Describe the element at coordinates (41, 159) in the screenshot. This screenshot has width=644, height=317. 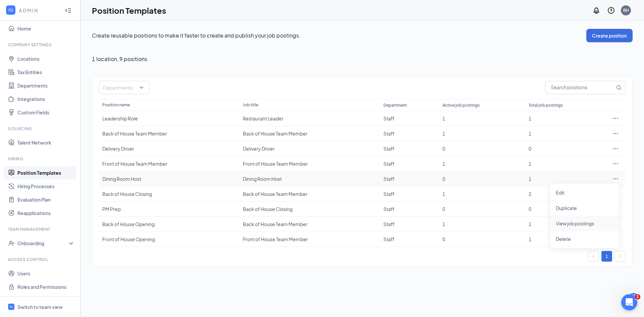
I see `div: Hiring` at that location.